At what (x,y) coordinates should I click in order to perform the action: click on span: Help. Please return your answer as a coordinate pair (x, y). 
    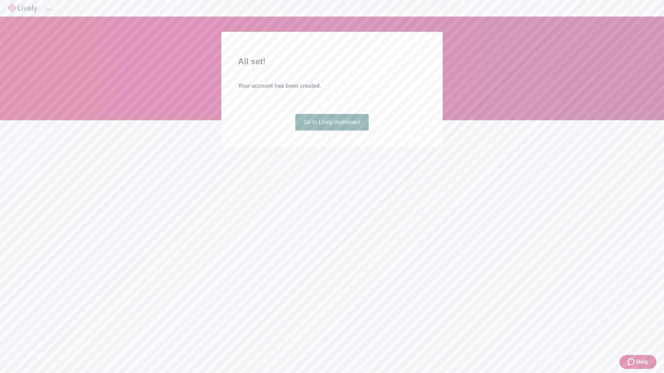
    Looking at the image, I should click on (641, 362).